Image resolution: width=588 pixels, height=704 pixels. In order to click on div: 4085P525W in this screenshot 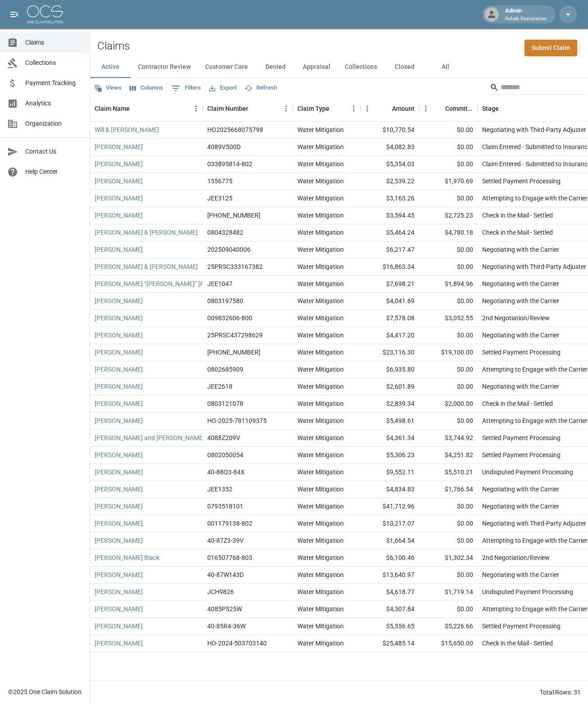, I will do `click(225, 609)`.